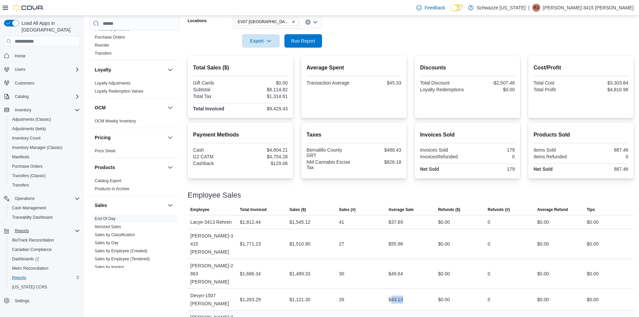  What do you see at coordinates (30, 269) in the screenshot?
I see `a: Metrc Reconciliation` at bounding box center [30, 269].